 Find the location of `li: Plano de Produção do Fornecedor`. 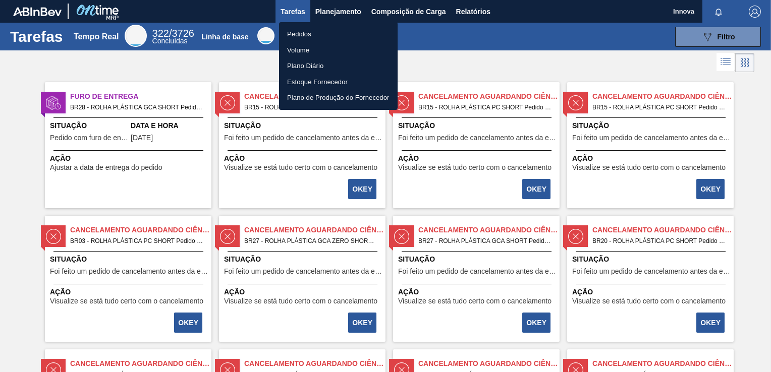

li: Plano de Produção do Fornecedor is located at coordinates (338, 98).